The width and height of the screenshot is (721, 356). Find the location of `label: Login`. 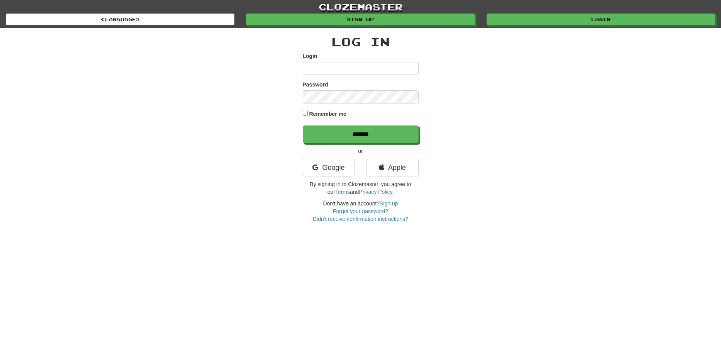

label: Login is located at coordinates (310, 56).